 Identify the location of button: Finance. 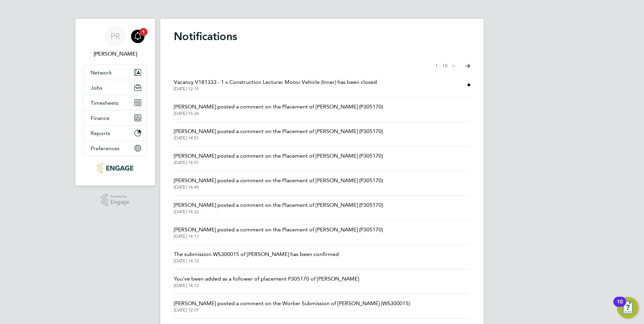
(115, 118).